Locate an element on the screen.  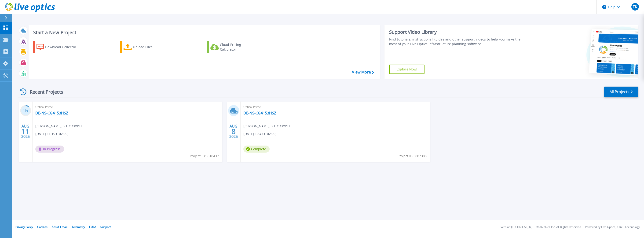
div: Download Collector is located at coordinates (64, 47).